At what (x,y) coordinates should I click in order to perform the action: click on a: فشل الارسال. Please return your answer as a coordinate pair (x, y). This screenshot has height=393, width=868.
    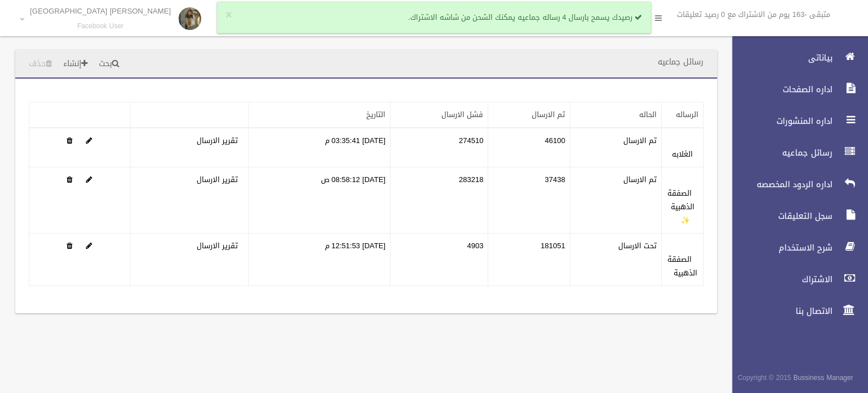
    Looking at the image, I should click on (462, 114).